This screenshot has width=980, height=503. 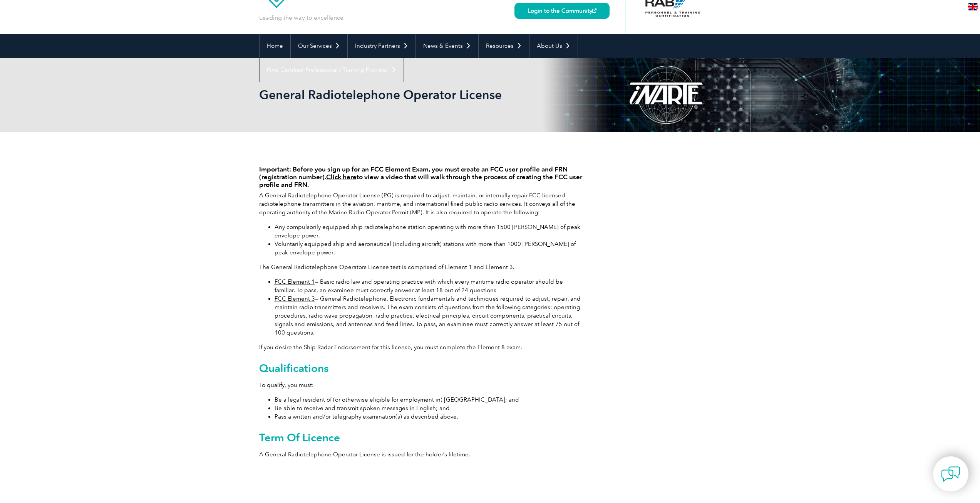 What do you see at coordinates (275, 46) in the screenshot?
I see `a: Home` at bounding box center [275, 46].